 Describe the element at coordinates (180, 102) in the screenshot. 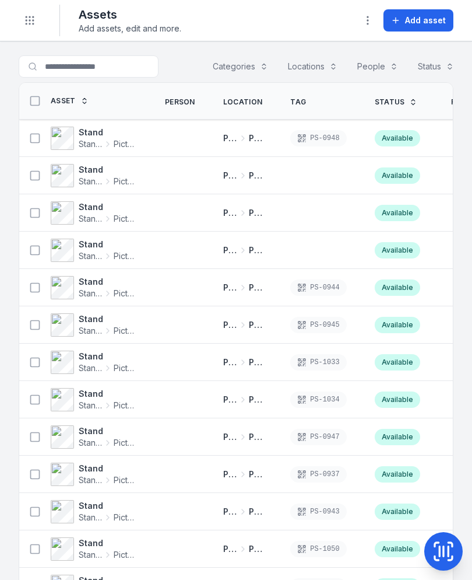

I see `span: Person` at that location.